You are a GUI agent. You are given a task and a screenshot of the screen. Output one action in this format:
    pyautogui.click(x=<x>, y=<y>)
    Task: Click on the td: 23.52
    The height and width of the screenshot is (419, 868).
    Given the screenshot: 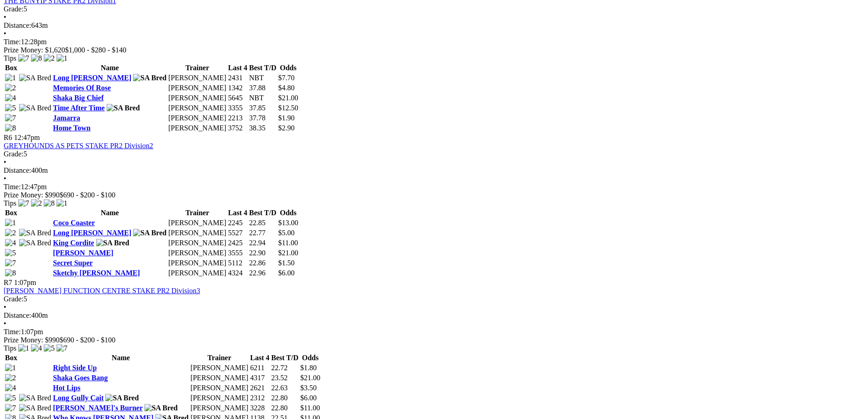 What is the action you would take?
    pyautogui.click(x=285, y=378)
    